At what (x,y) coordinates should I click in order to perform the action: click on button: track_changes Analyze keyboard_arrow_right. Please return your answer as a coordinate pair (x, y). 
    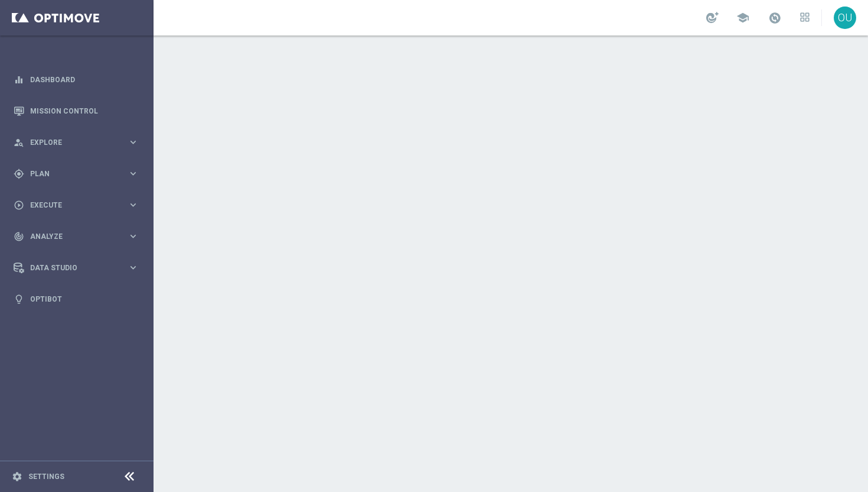
    Looking at the image, I should click on (76, 236).